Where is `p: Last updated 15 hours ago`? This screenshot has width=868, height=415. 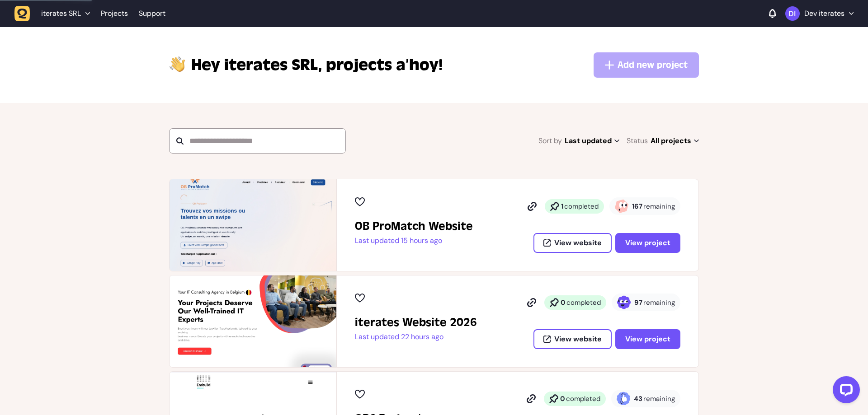
p: Last updated 15 hours ago is located at coordinates (414, 241).